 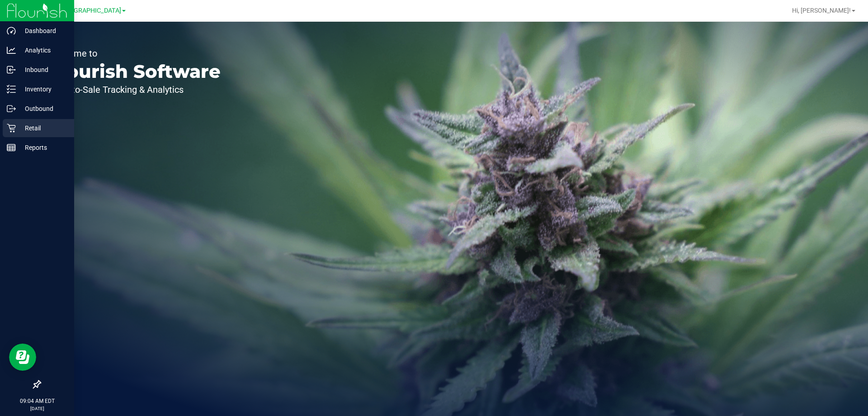 What do you see at coordinates (11, 89) in the screenshot?
I see `inline-svg: Inventory` at bounding box center [11, 89].